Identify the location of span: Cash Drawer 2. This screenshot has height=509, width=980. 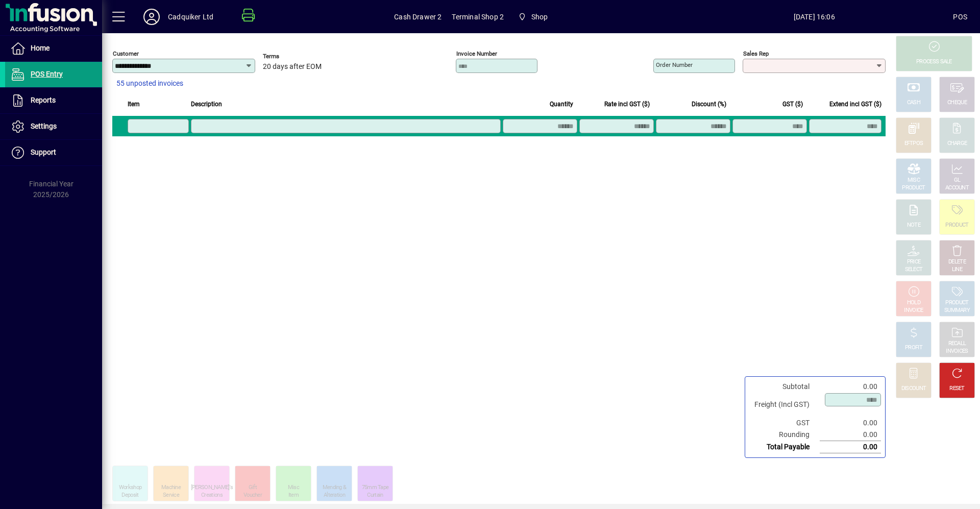
(417, 17).